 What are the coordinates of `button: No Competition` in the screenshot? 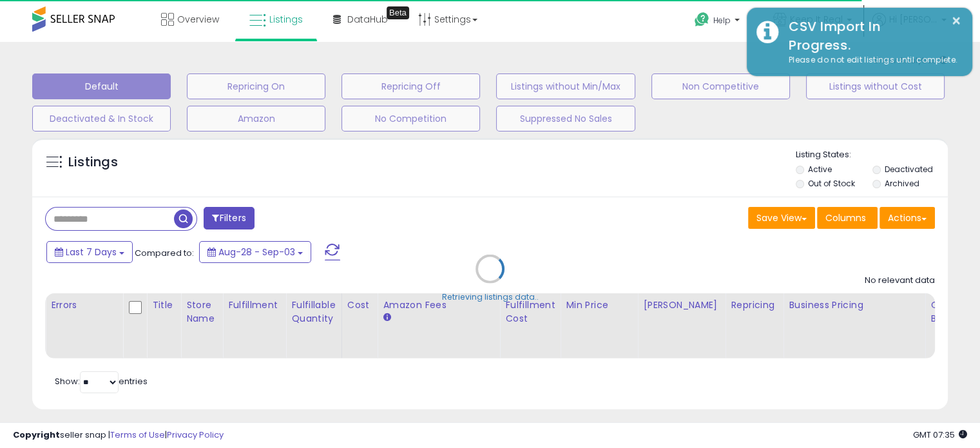 It's located at (410, 119).